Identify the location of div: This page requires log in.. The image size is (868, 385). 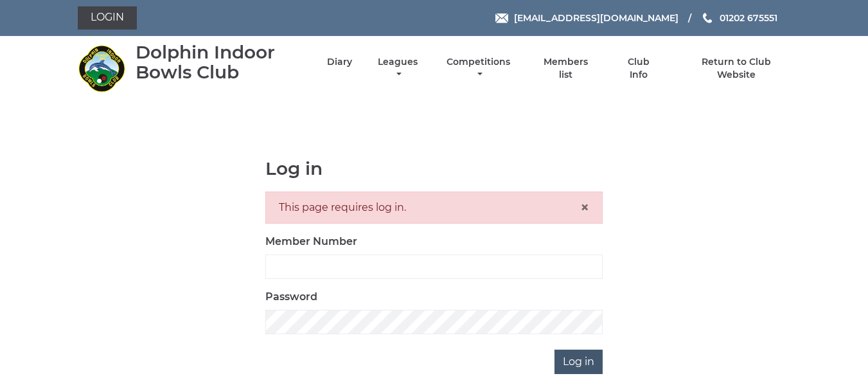
(434, 208).